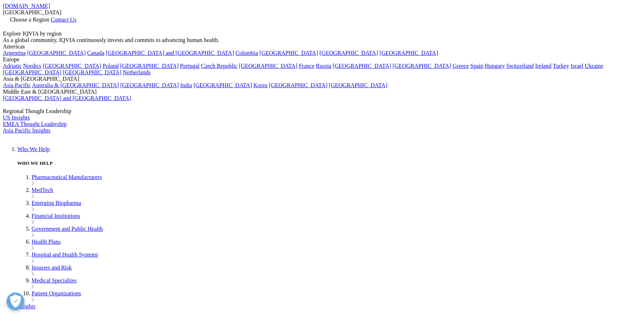  What do you see at coordinates (260, 85) in the screenshot?
I see `a: Korea` at bounding box center [260, 85].